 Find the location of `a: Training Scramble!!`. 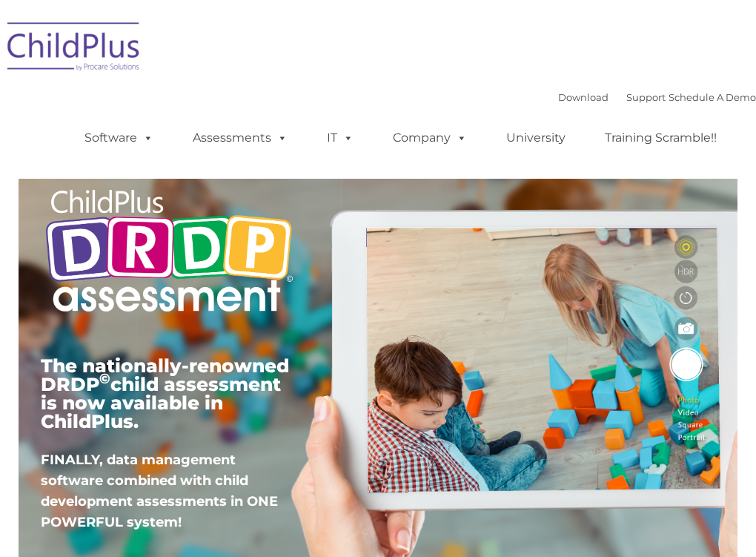

a: Training Scramble!! is located at coordinates (661, 138).